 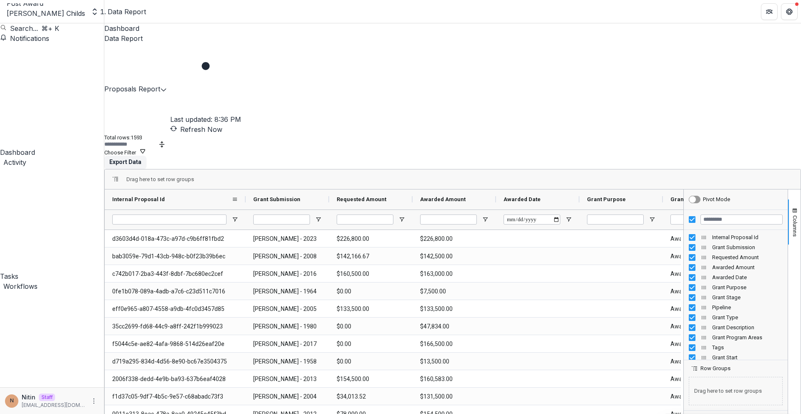 What do you see at coordinates (449, 220) in the screenshot?
I see `input: Awarded Amount Filter Input` at bounding box center [449, 220].